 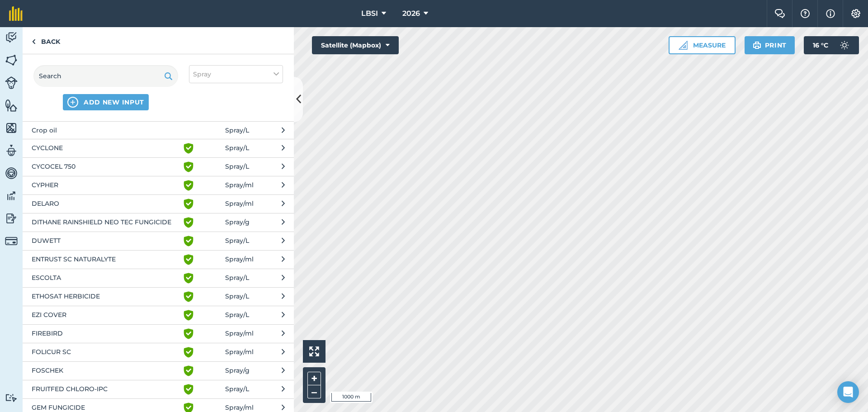 What do you see at coordinates (105, 334) in the screenshot?
I see `span: FIREBIRD` at bounding box center [105, 334].